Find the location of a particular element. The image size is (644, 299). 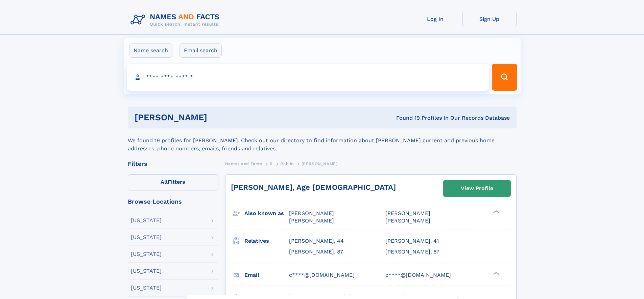

button: Search Button is located at coordinates (504, 77).